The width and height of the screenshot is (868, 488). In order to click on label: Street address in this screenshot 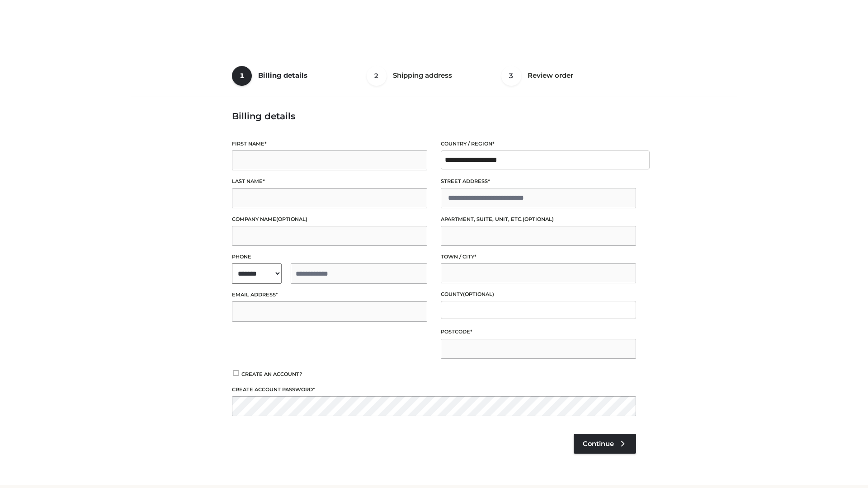, I will do `click(539, 181)`.